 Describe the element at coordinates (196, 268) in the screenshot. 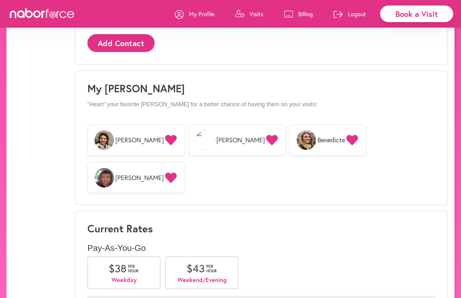

I see `span: $ 43` at that location.